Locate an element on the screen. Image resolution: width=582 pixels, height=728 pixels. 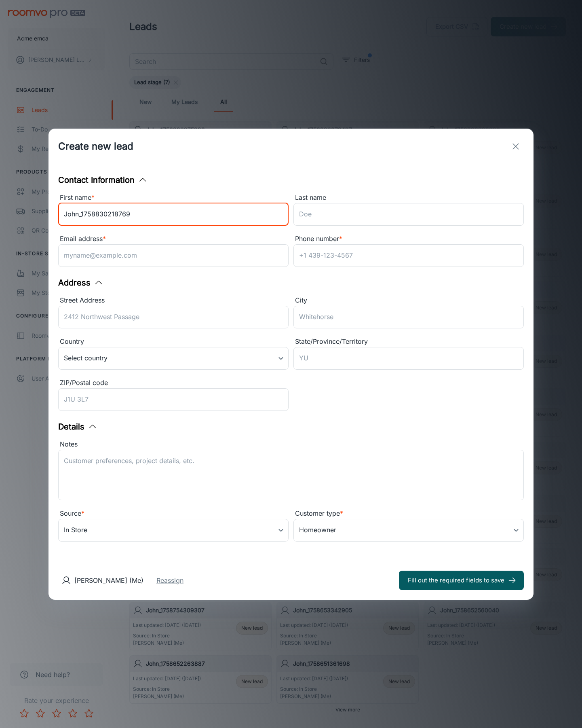
input: 2412 Northwest Passage is located at coordinates (173, 317).